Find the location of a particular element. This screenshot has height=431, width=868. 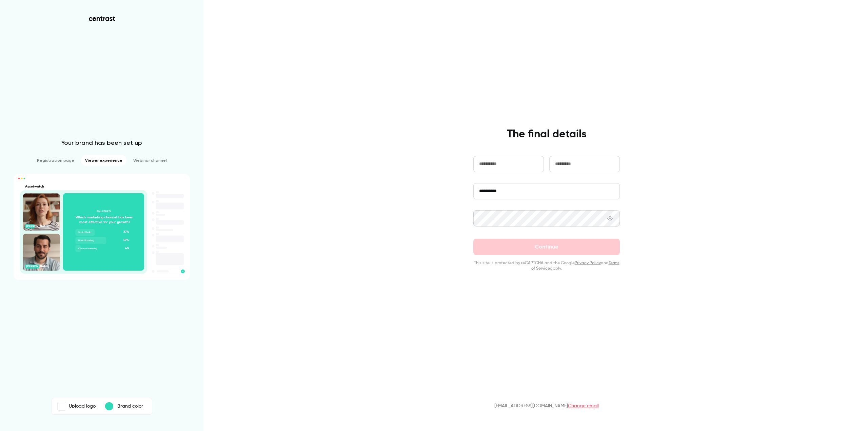

p: Your brand has been set up is located at coordinates (102, 143).